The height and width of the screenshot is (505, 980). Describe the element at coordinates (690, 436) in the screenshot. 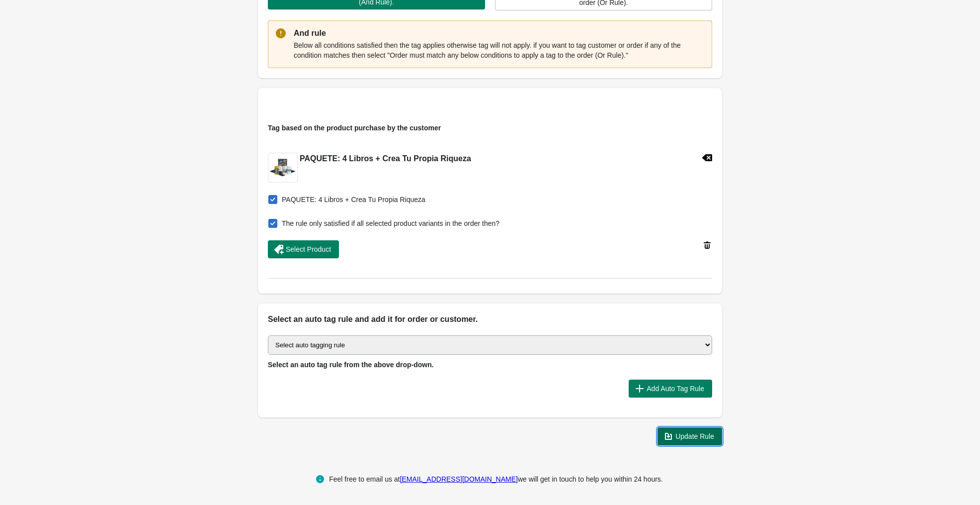

I see `button: Update Rule` at that location.